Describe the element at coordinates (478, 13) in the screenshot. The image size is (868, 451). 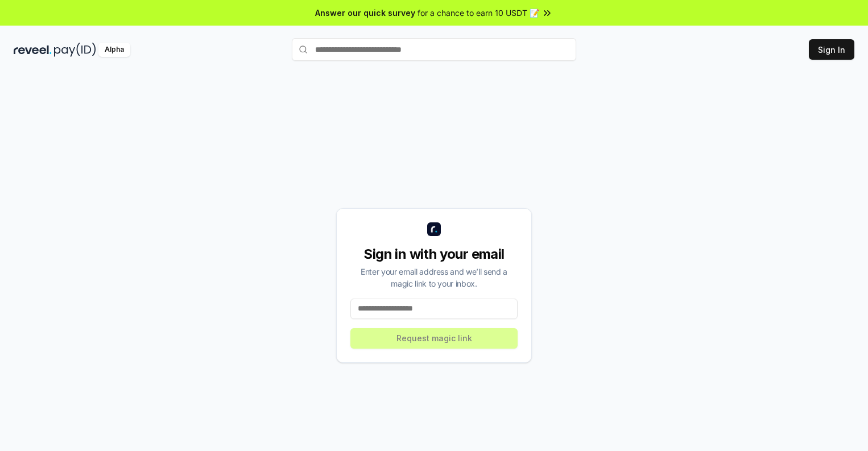
I see `span: for a chance to earn 10 USDT 📝` at that location.